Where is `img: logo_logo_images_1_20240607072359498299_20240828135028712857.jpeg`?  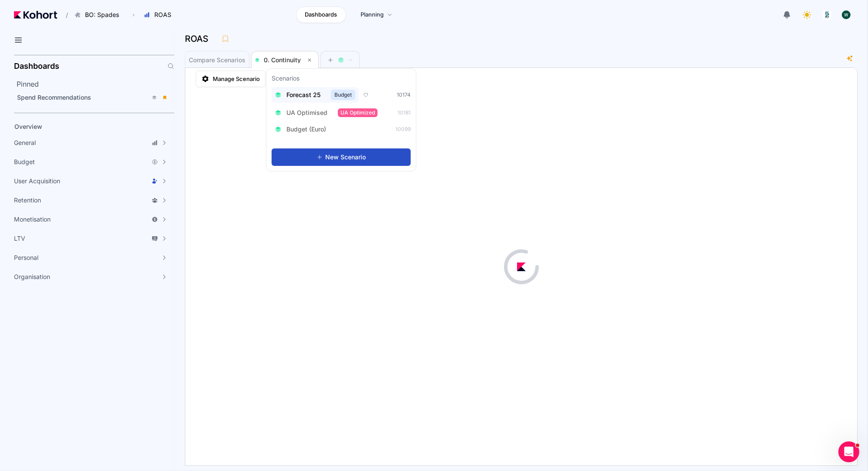 img: logo_logo_images_1_20240607072359498299_20240828135028712857.jpeg is located at coordinates (827, 15).